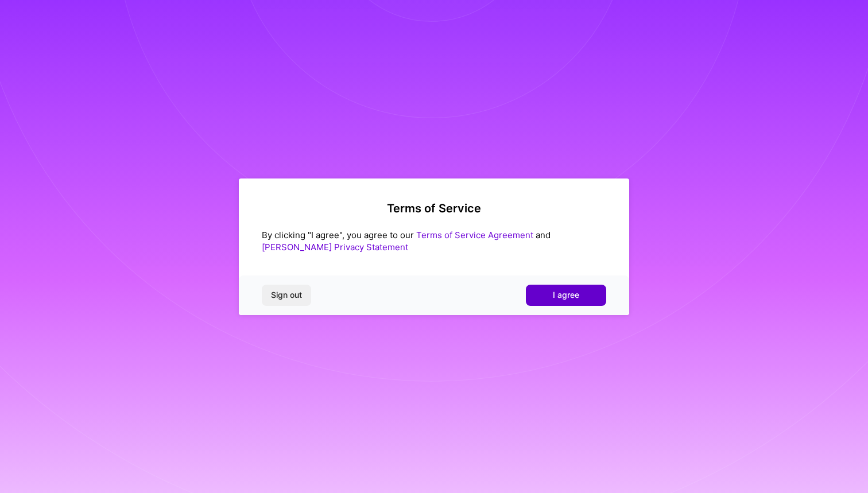  I want to click on span: Sign out, so click(286, 295).